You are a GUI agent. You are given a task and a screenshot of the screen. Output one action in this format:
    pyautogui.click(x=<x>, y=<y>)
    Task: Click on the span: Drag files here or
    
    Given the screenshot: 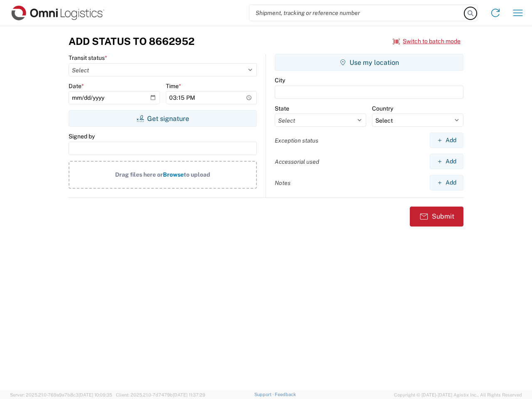 What is the action you would take?
    pyautogui.click(x=139, y=174)
    